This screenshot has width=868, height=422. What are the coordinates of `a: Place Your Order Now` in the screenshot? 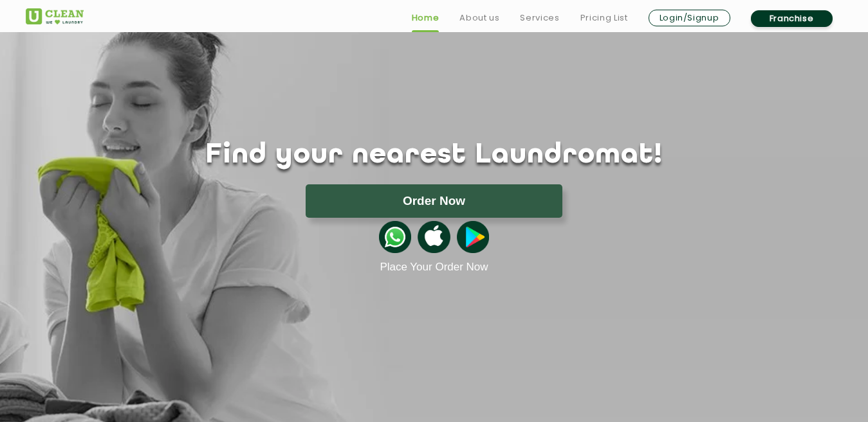 It's located at (434, 267).